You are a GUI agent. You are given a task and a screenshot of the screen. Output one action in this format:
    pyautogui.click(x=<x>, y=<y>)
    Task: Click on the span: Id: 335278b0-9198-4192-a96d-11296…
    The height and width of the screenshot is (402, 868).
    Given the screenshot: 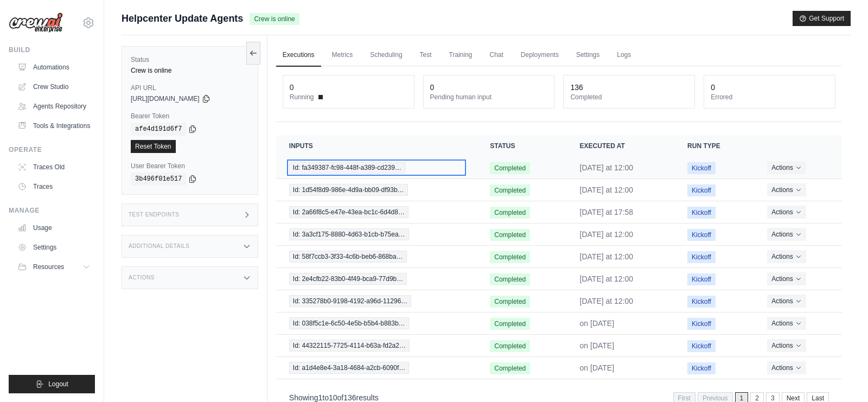 What is the action you would take?
    pyautogui.click(x=350, y=301)
    